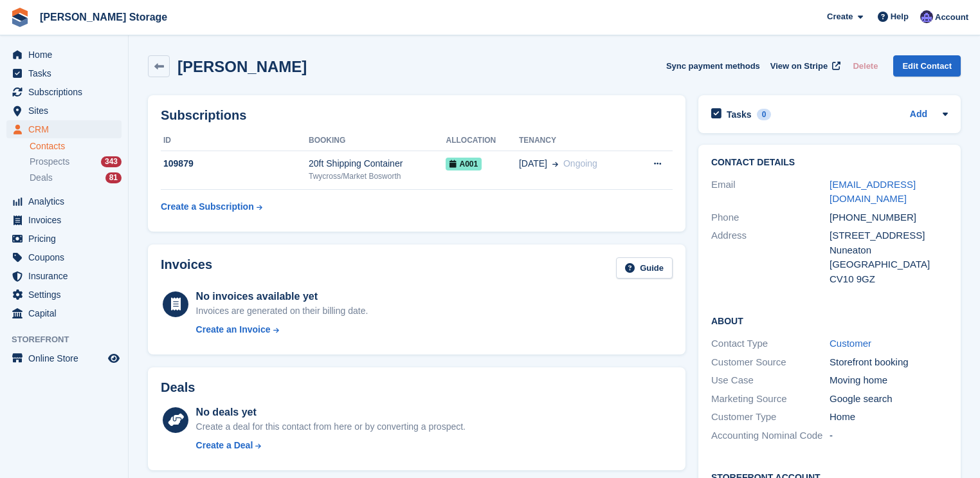 The image size is (980, 478). I want to click on a: Add, so click(918, 115).